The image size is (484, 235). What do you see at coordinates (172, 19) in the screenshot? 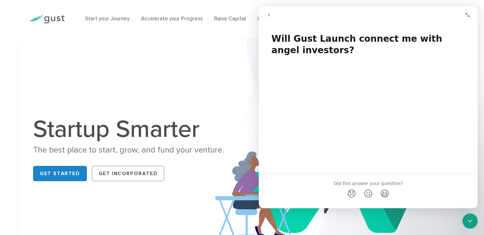
I see `a: Accelerate your Progress` at bounding box center [172, 19].